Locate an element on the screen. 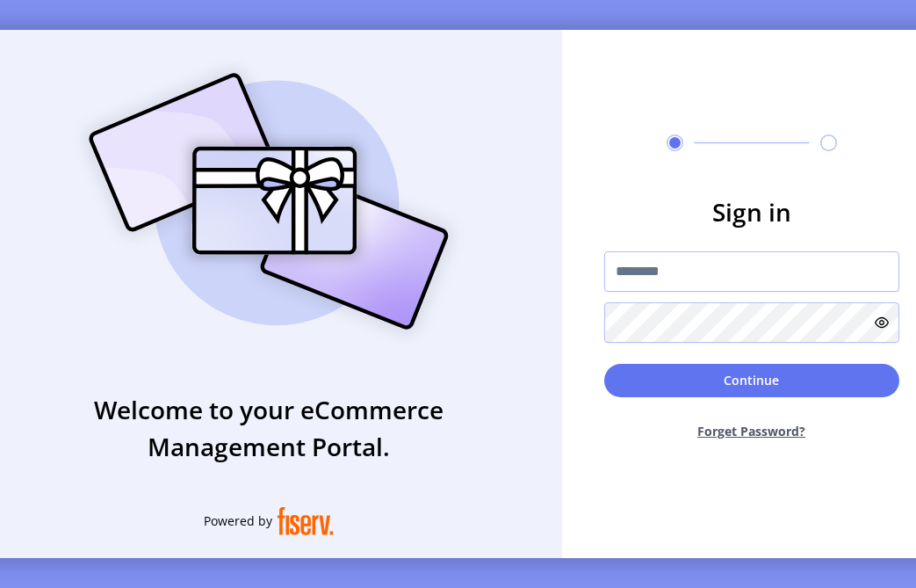 The width and height of the screenshot is (916, 588). img: card_Illustration.svg is located at coordinates (269, 201).